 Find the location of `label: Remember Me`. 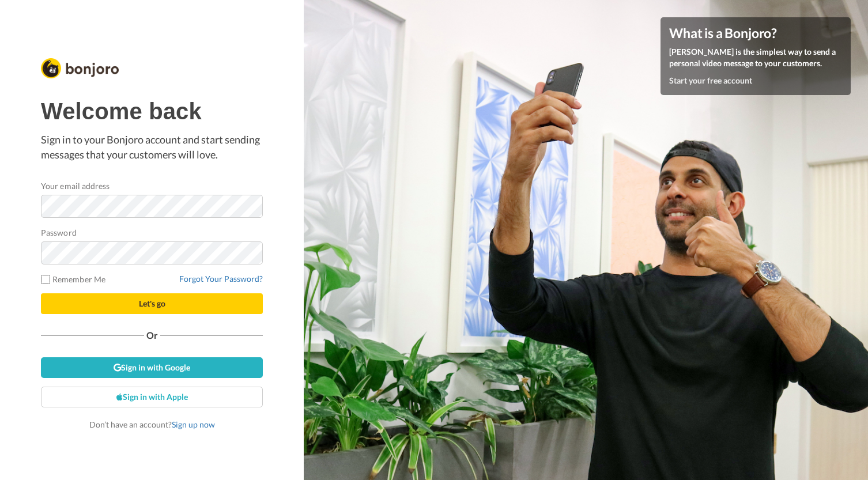

label: Remember Me is located at coordinates (73, 279).